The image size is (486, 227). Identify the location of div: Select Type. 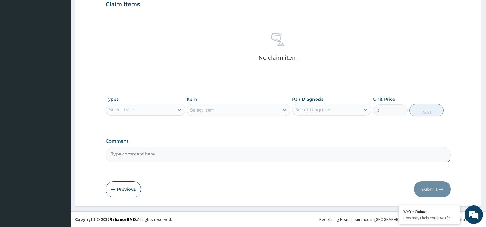
(121, 109).